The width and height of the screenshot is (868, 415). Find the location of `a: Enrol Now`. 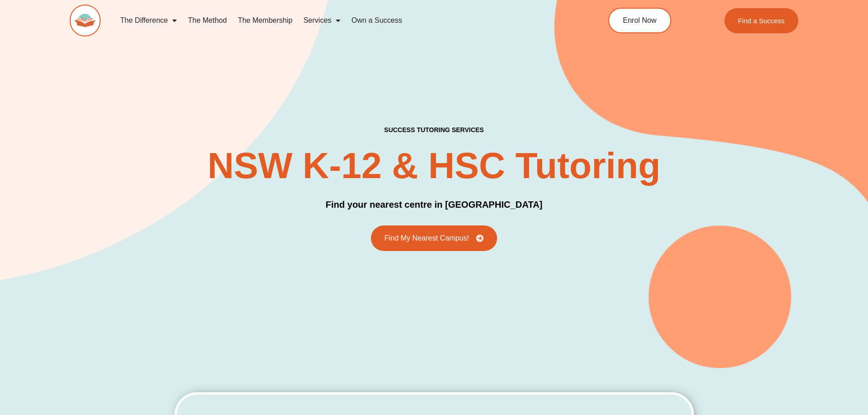

a: Enrol Now is located at coordinates (640, 20).